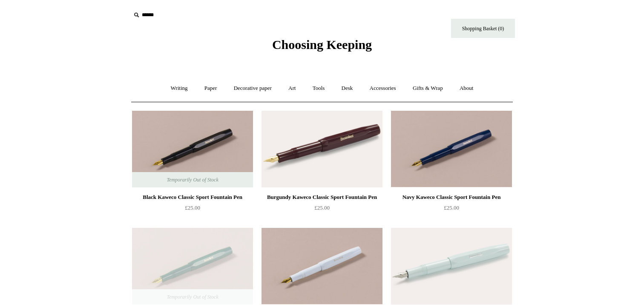  What do you see at coordinates (322, 149) in the screenshot?
I see `a: Burgundy Kaweco Classic Sport Fountain Pen Burgundy Kaweco Classic Sport Fountain Pen` at bounding box center [322, 149].